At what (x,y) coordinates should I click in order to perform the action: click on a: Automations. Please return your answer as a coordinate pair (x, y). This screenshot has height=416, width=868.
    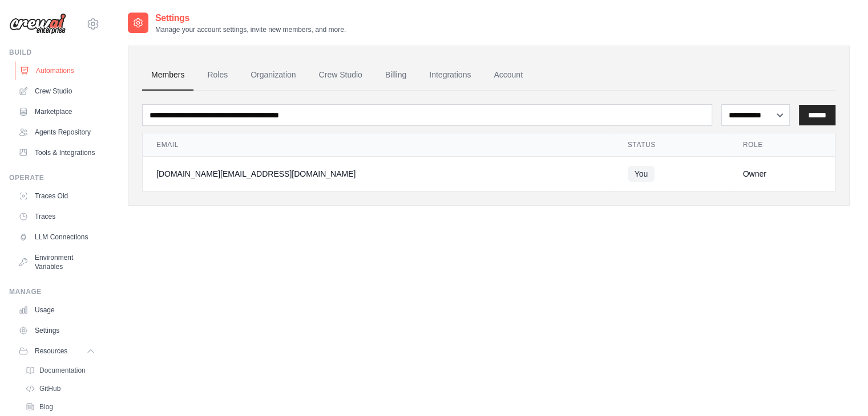
    Looking at the image, I should click on (57, 71).